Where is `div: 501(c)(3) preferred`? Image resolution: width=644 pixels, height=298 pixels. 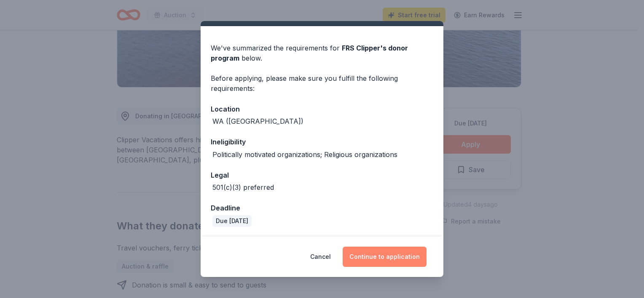
div: 501(c)(3) preferred is located at coordinates (243, 187).